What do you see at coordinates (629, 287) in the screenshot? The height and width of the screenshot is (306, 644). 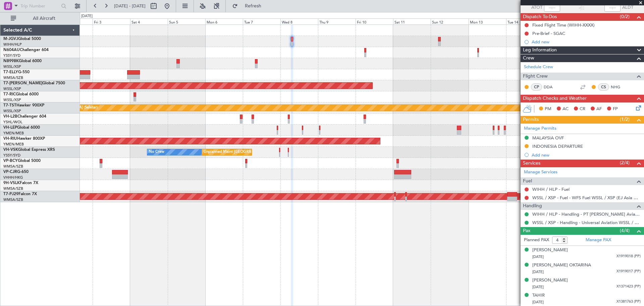 I see `span: X1371423 (PP)` at bounding box center [629, 287].